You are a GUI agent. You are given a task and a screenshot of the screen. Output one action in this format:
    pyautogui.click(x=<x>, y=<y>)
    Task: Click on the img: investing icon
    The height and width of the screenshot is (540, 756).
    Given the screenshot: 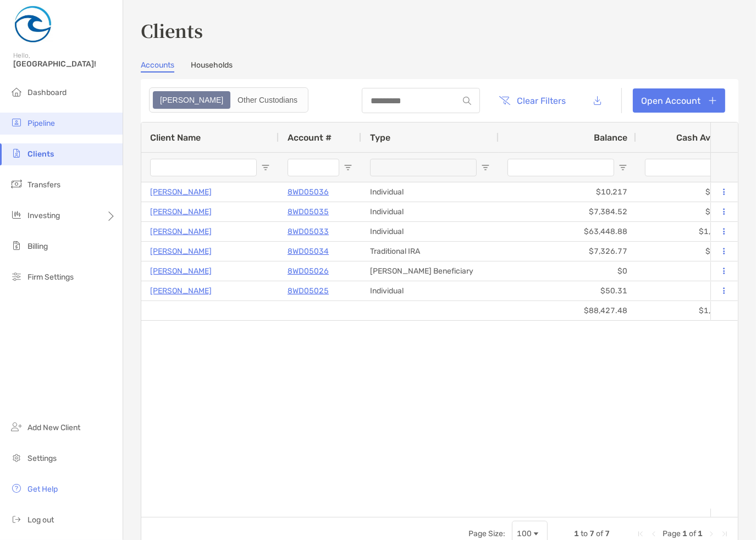 What is the action you would take?
    pyautogui.click(x=17, y=215)
    